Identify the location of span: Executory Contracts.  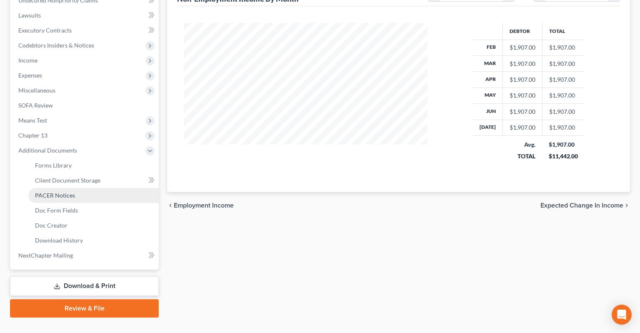
(45, 30).